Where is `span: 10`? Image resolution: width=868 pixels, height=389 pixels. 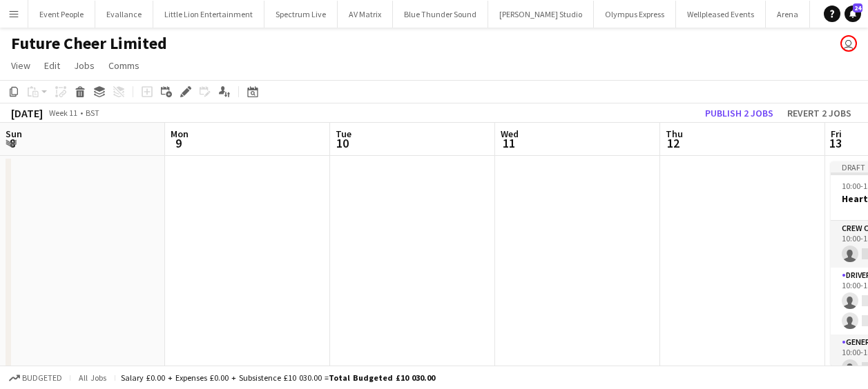 span: 10 is located at coordinates (343, 143).